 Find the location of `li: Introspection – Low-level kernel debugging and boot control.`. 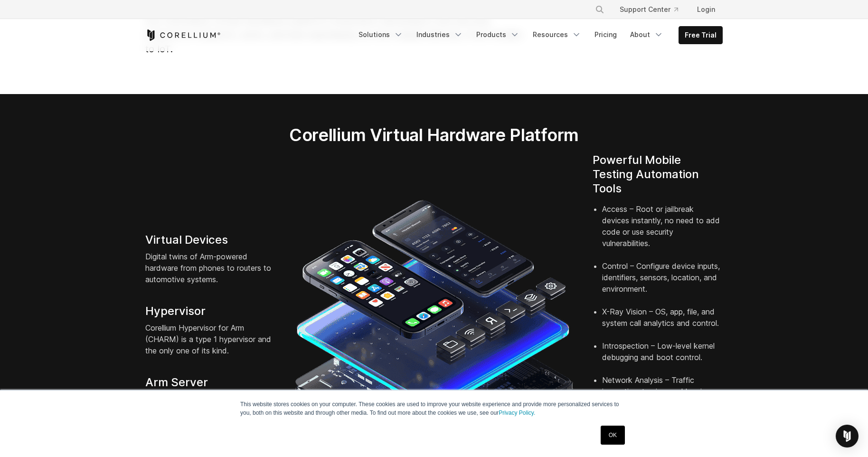

li: Introspection – Low-level kernel debugging and boot control. is located at coordinates (662, 357).